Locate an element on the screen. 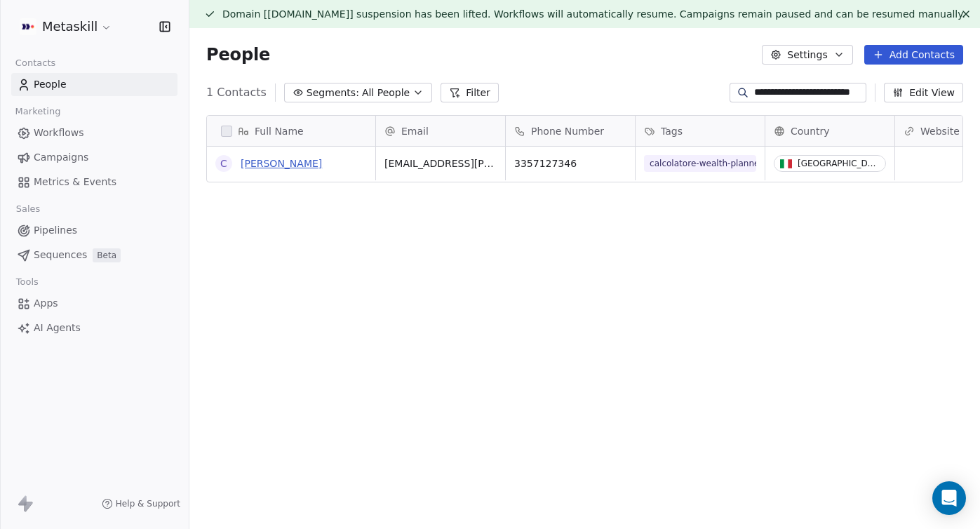 The height and width of the screenshot is (529, 980). div: Full Name is located at coordinates (292, 130).